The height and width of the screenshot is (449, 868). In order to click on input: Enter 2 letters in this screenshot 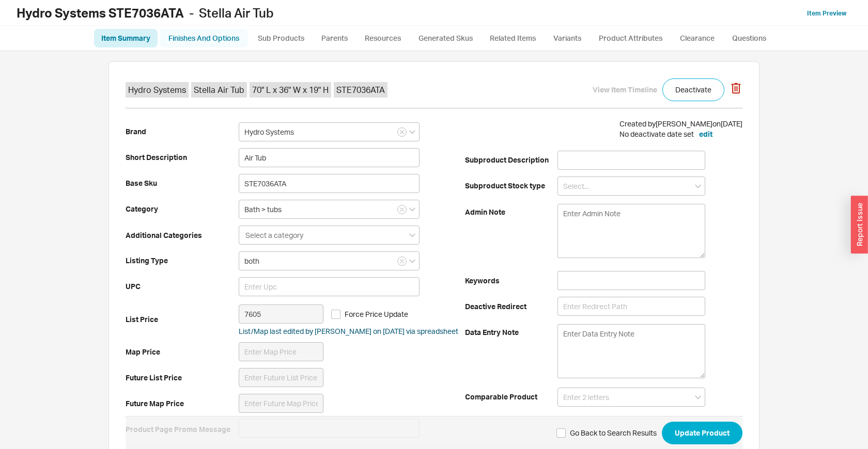, I will do `click(632, 397)`.